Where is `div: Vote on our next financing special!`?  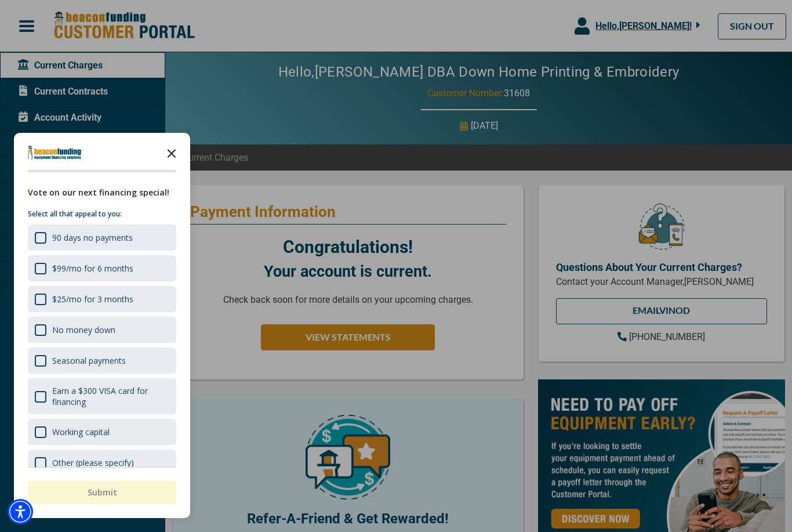 div: Vote on our next financing special! is located at coordinates (102, 193).